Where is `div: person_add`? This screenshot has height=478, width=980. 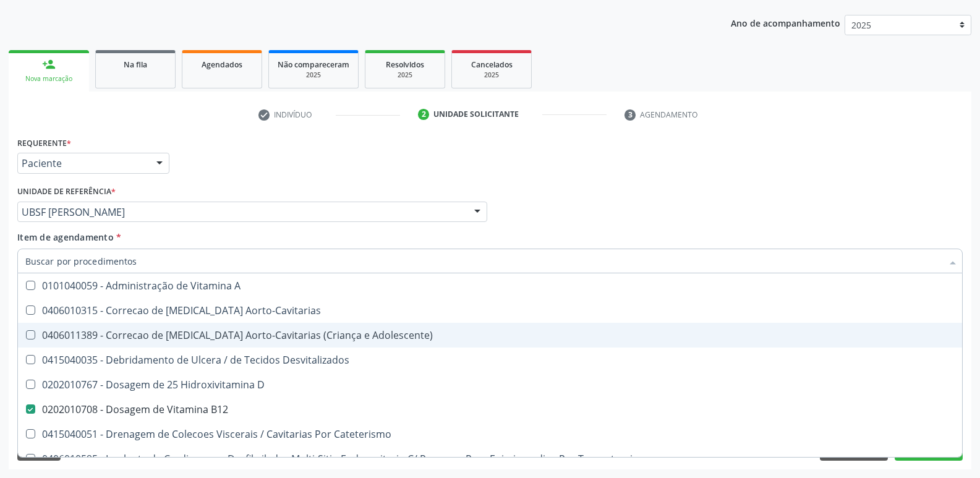
div: person_add is located at coordinates (49, 64).